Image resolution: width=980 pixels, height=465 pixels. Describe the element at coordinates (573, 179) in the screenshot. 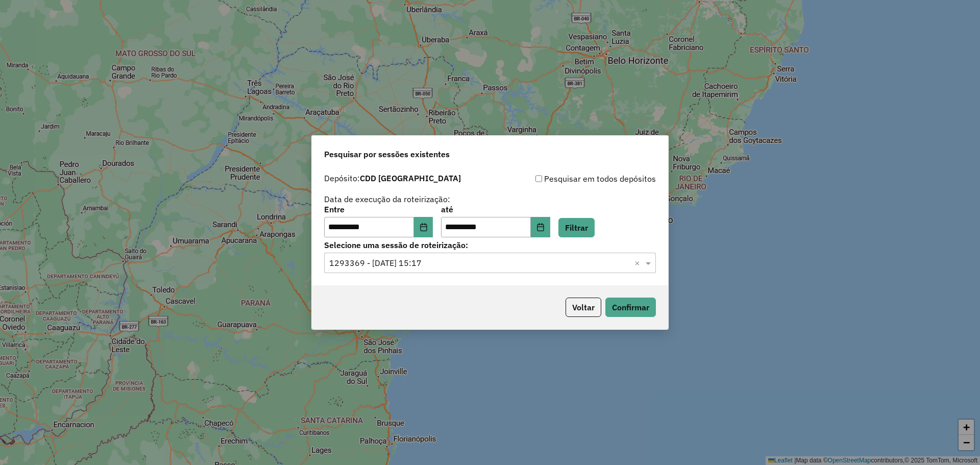

I see `div: Pesquisar em todos depósitos` at that location.